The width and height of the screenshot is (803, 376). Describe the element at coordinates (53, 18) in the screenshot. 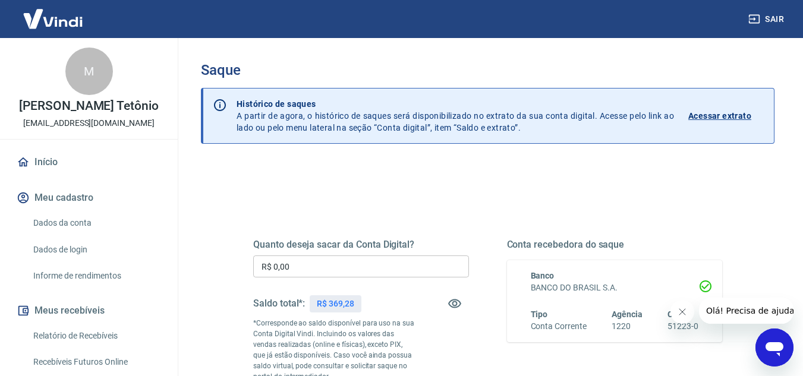

I see `img: Vindi` at that location.